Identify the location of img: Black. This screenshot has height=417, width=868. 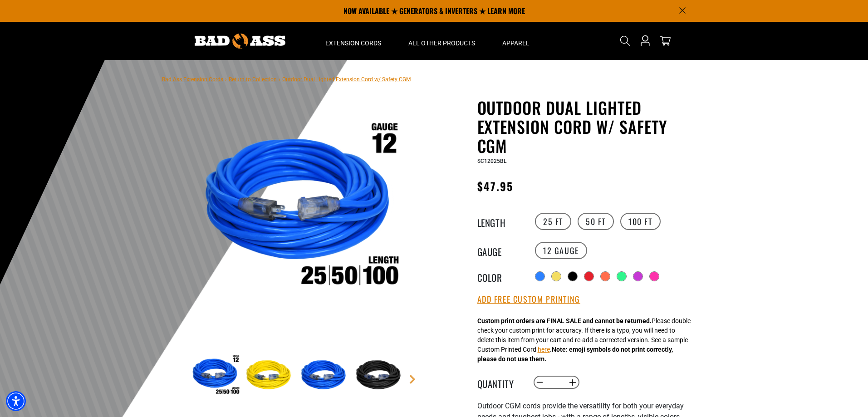
(380, 376).